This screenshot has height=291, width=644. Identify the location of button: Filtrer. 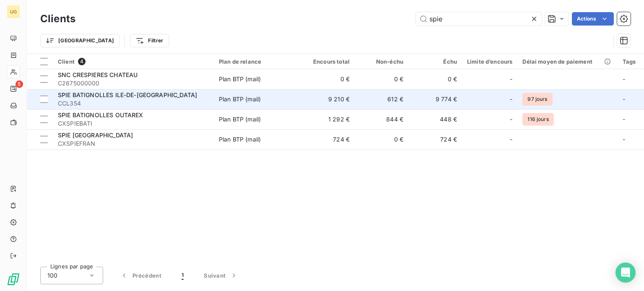
(149, 41).